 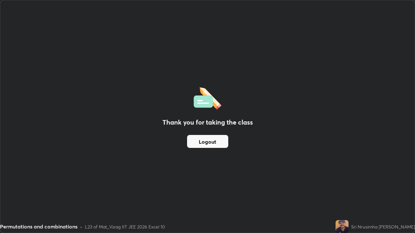 What do you see at coordinates (125, 227) in the screenshot?
I see `div: L23 of Mat_Vizag IIT JEE 2026 Excel 10` at bounding box center [125, 227].